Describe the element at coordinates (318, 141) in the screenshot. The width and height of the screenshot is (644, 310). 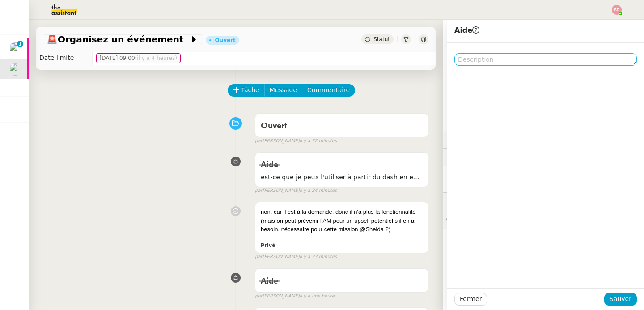
I see `span: il y a 32 minutes` at that location.